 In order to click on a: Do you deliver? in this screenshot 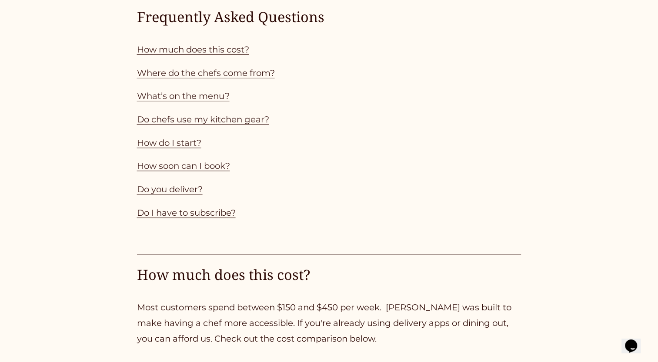, I will do `click(170, 189)`.